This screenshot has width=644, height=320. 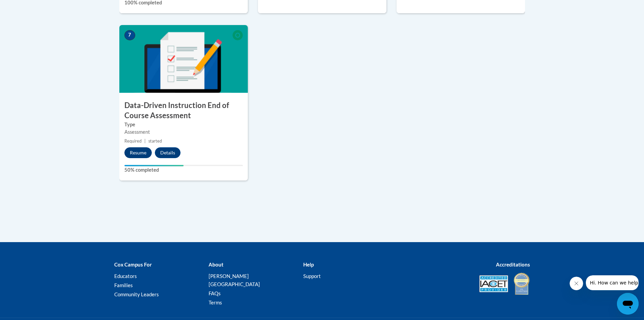 What do you see at coordinates (184, 170) in the screenshot?
I see `label: 50% completed` at bounding box center [184, 170].